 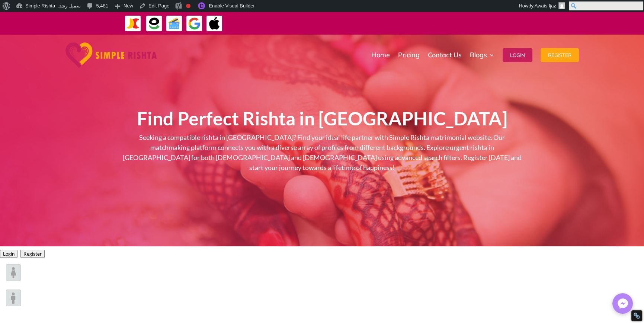 I want to click on img: Messenger, so click(x=623, y=304).